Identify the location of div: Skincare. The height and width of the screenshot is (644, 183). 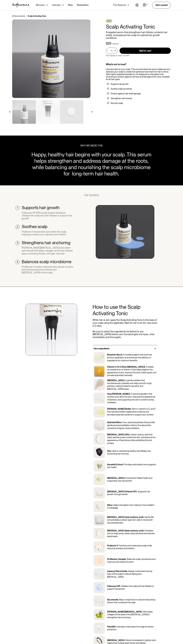
(40, 5).